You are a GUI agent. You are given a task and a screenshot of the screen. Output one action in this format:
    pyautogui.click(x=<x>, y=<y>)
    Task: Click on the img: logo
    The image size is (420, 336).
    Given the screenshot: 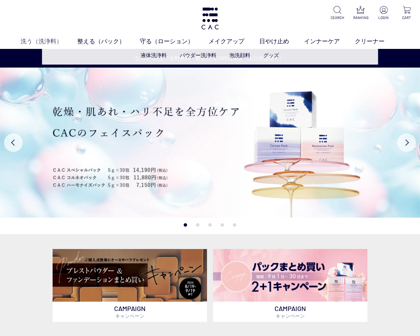 What is the action you would take?
    pyautogui.click(x=210, y=18)
    